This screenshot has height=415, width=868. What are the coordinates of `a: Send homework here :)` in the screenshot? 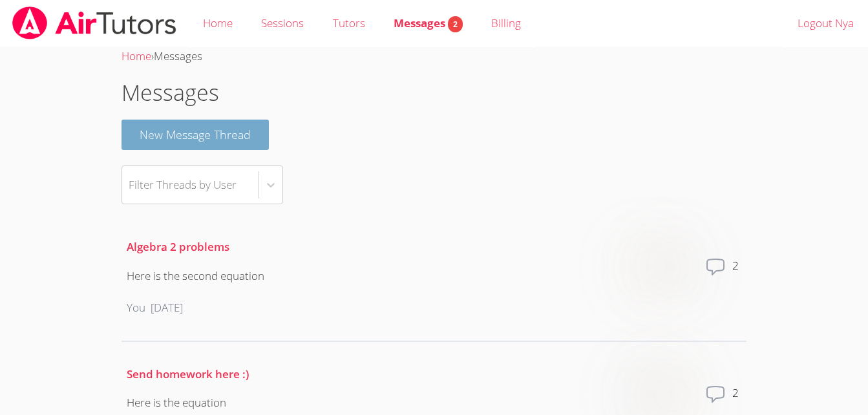 It's located at (188, 374).